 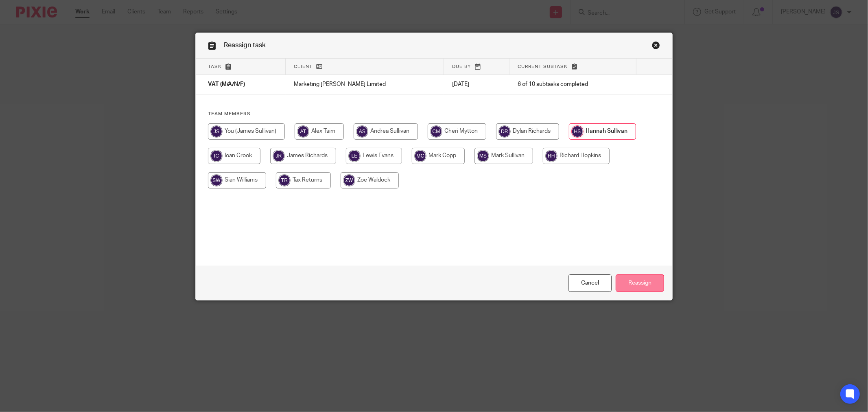 I want to click on span: Due by, so click(x=461, y=66).